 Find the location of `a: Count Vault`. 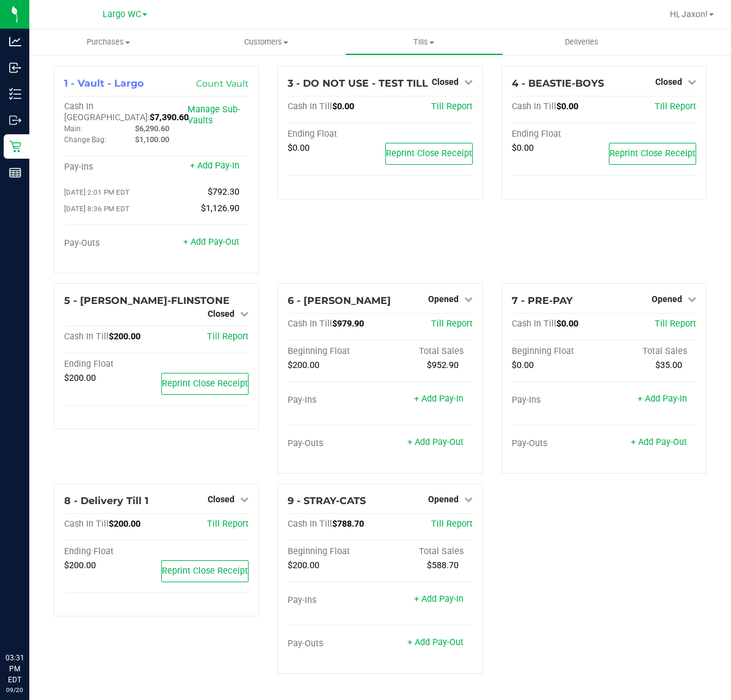

a: Count Vault is located at coordinates (222, 84).